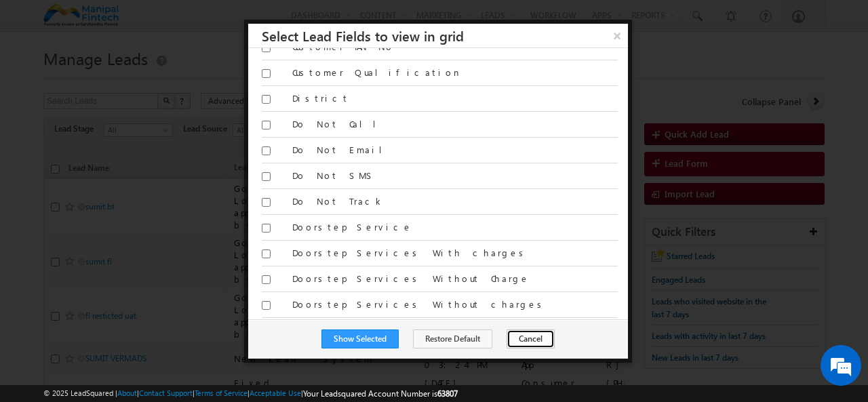  What do you see at coordinates (455, 176) in the screenshot?
I see `label: Do Not SMS` at bounding box center [455, 176].